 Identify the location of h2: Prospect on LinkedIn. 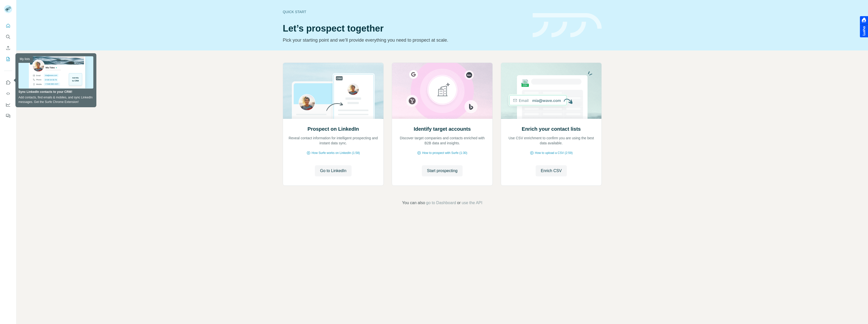
(333, 129).